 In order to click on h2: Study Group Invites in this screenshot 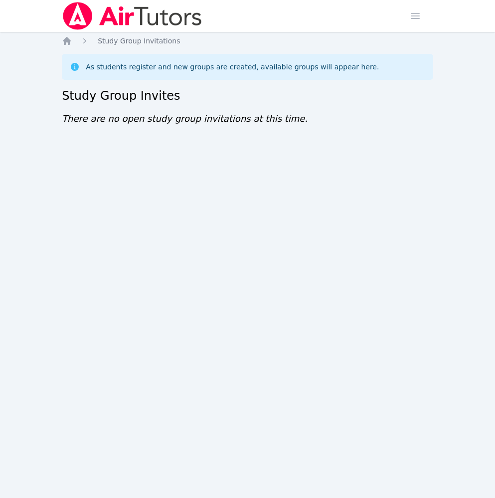, I will do `click(247, 96)`.